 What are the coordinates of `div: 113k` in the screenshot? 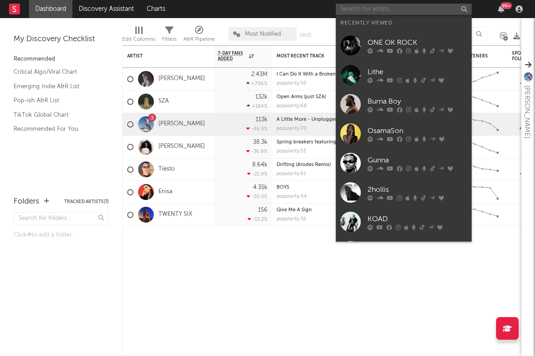 It's located at (262, 120).